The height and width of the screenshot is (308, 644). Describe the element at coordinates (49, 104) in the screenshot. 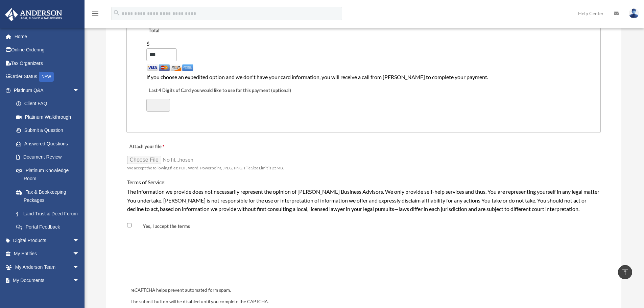

I see `a: Client FAQ` at that location.